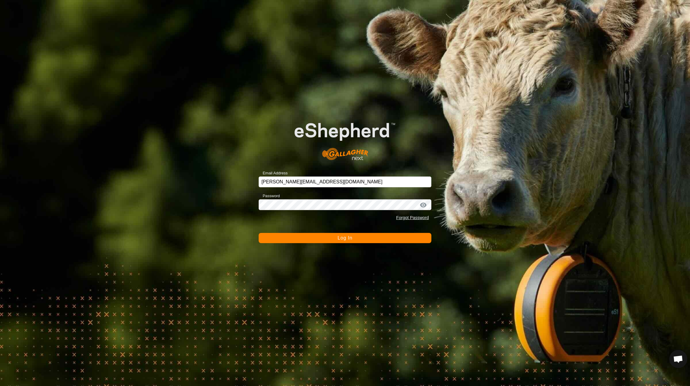 The image size is (690, 386). What do you see at coordinates (345, 238) in the screenshot?
I see `button: Log In` at bounding box center [345, 238].